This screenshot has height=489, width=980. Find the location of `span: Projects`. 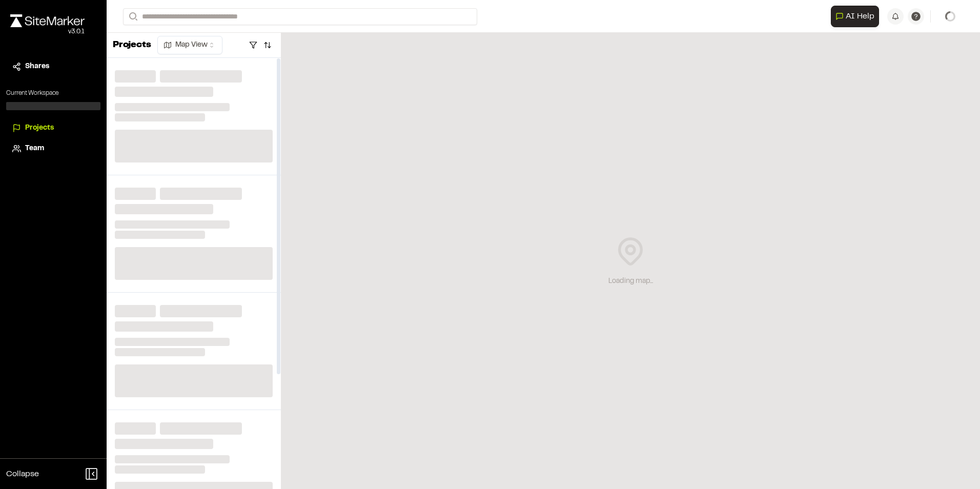

span: Projects is located at coordinates (40, 128).